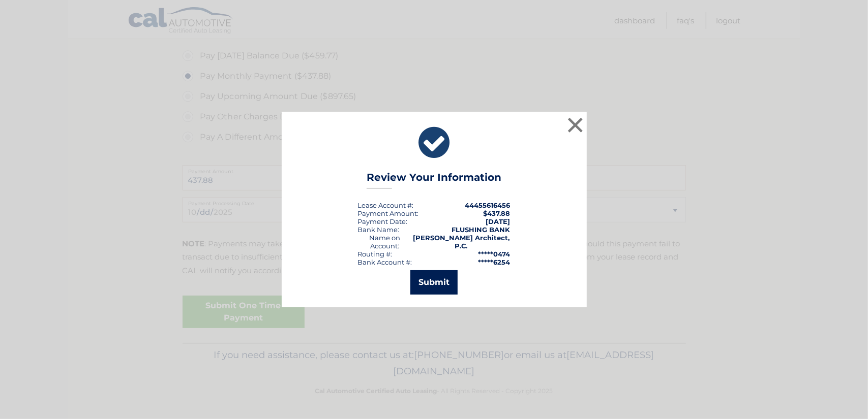 The image size is (868, 419). What do you see at coordinates (385, 263) in the screenshot?
I see `div: Bank Account #:` at bounding box center [385, 263].